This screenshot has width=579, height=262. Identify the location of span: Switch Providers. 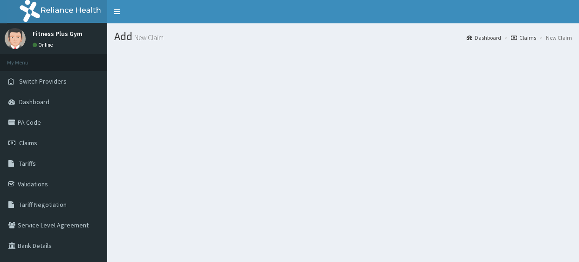
(43, 81).